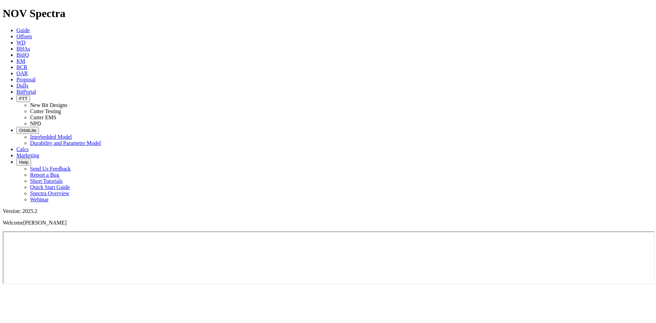  What do you see at coordinates (28, 130) in the screenshot?
I see `span: OrbitLite` at bounding box center [28, 130].